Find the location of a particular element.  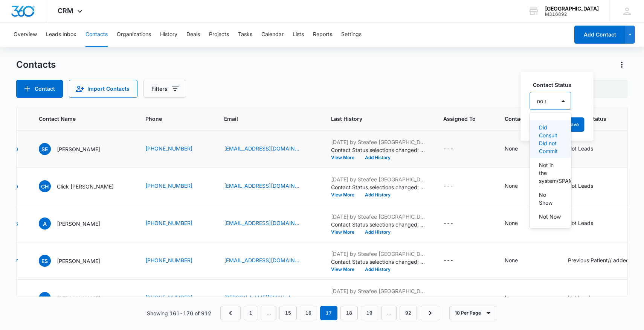

button: Deals is located at coordinates (193, 35).